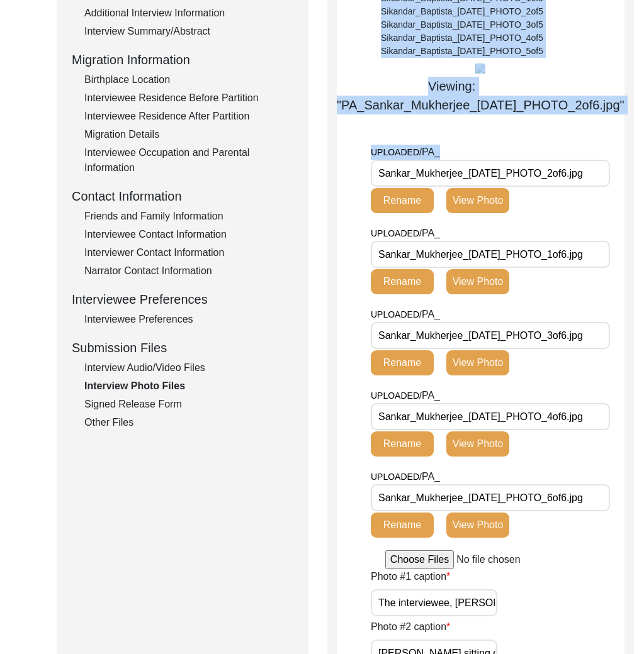 The height and width of the screenshot is (654, 644). Describe the element at coordinates (189, 80) in the screenshot. I see `div: Birthplace Location` at that location.